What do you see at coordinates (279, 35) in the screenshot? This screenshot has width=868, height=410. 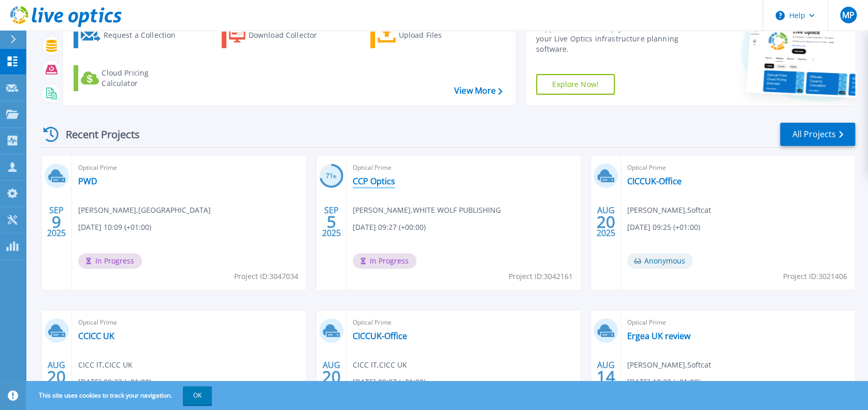 I see `a: Download Collector` at bounding box center [279, 35].